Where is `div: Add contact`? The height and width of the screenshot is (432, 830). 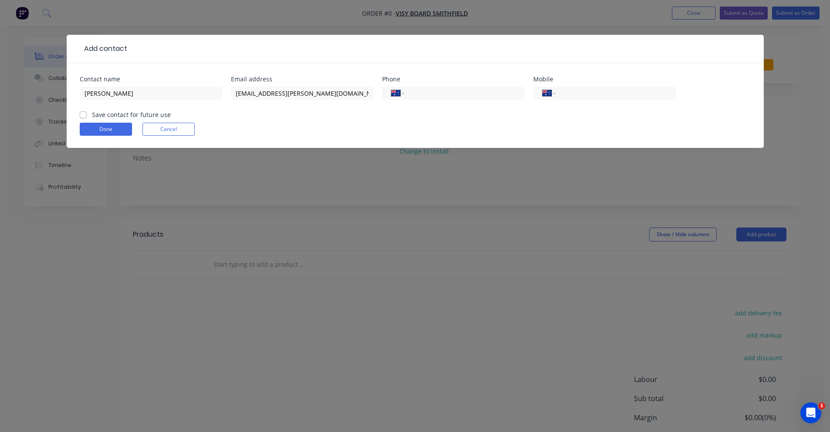
div: Add contact is located at coordinates (103, 49).